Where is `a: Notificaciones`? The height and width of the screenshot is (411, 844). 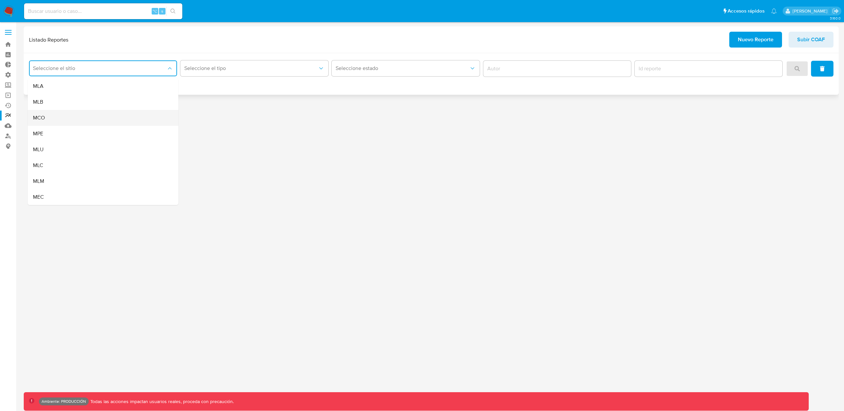
a: Notificaciones is located at coordinates (774, 11).